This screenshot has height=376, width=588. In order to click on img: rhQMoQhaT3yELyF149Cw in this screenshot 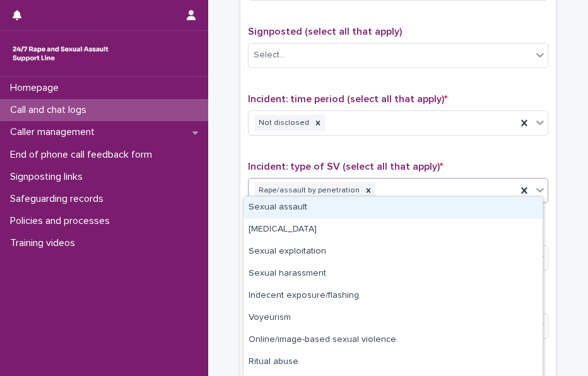, I will do `click(61, 54)`.